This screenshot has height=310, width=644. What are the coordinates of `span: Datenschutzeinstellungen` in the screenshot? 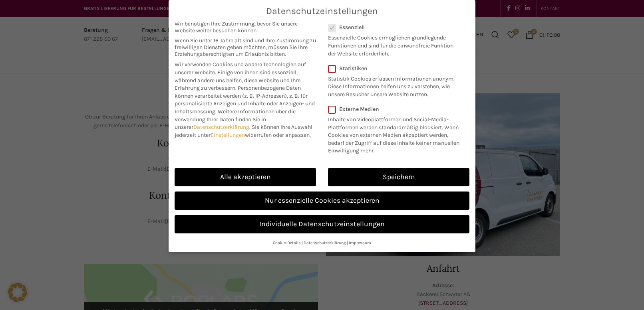 It's located at (322, 11).